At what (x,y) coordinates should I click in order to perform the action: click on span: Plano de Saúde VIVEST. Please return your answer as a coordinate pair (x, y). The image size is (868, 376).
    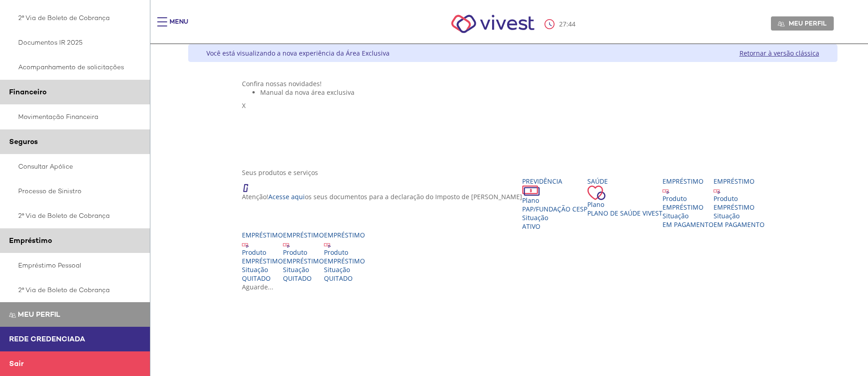
    Looking at the image, I should click on (625, 213).